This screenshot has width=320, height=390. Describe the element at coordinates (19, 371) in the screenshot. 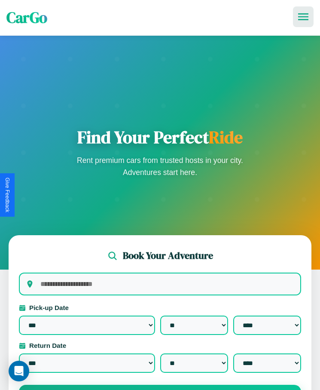

I see `div: Open Intercom Messenger` at that location.